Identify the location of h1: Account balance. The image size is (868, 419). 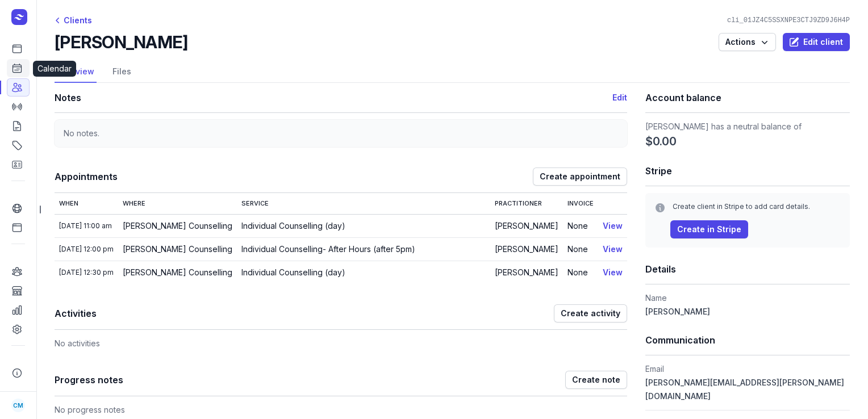
(748, 98).